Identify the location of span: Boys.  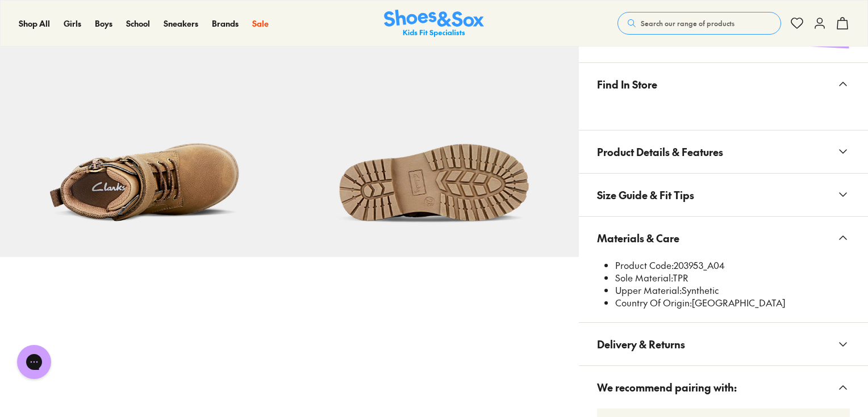
(103, 24).